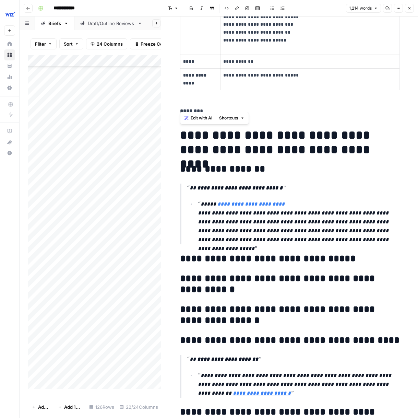  I want to click on button: Filter, so click(44, 44).